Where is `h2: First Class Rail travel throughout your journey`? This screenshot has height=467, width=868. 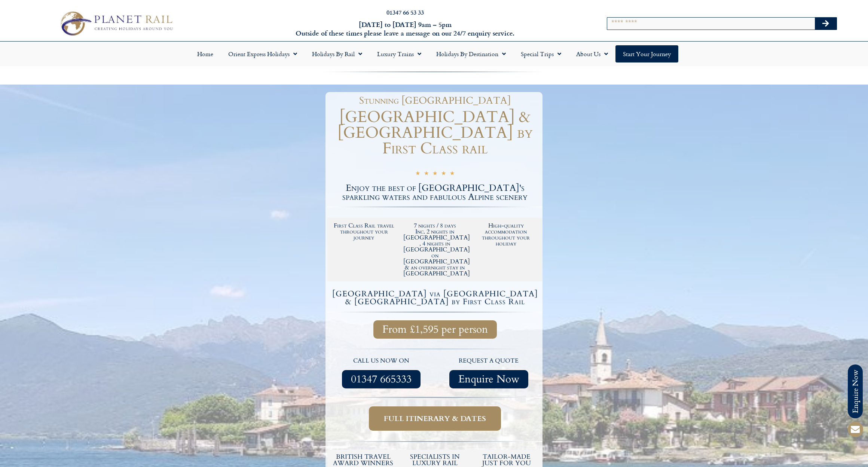 h2: First Class Rail travel throughout your journey is located at coordinates (364, 232).